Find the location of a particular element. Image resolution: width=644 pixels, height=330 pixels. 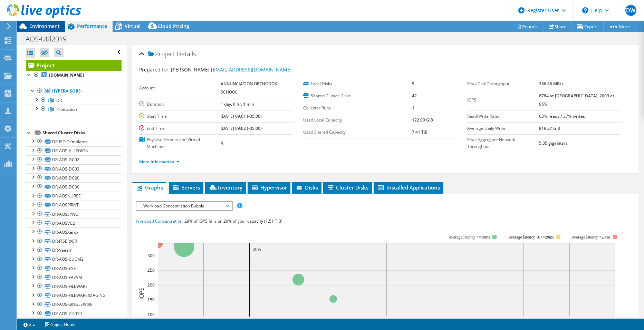

svg: \n is located at coordinates (585, 10).